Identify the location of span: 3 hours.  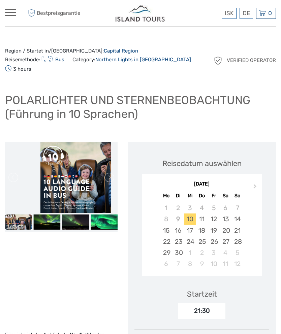
(18, 69).